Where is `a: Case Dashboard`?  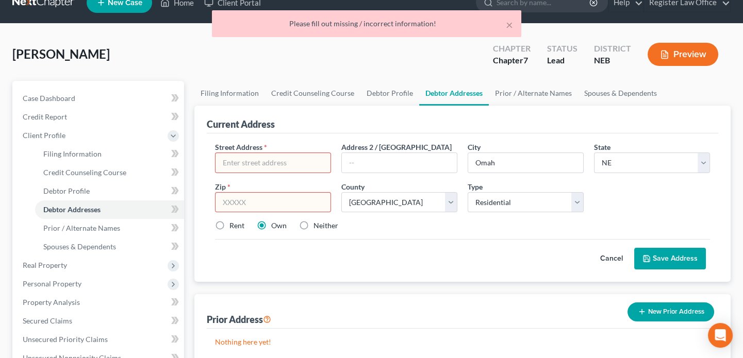
a: Case Dashboard is located at coordinates (99, 98).